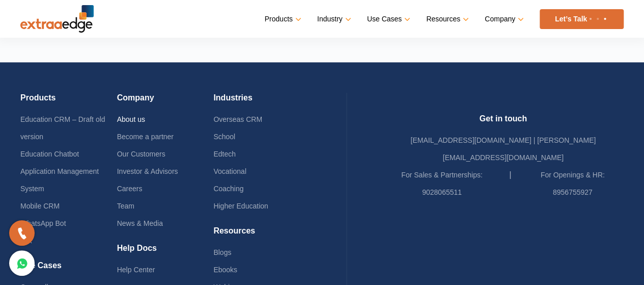 The width and height of the screenshot is (644, 285). Describe the element at coordinates (69, 269) in the screenshot. I see `h4: Use Cases` at that location.